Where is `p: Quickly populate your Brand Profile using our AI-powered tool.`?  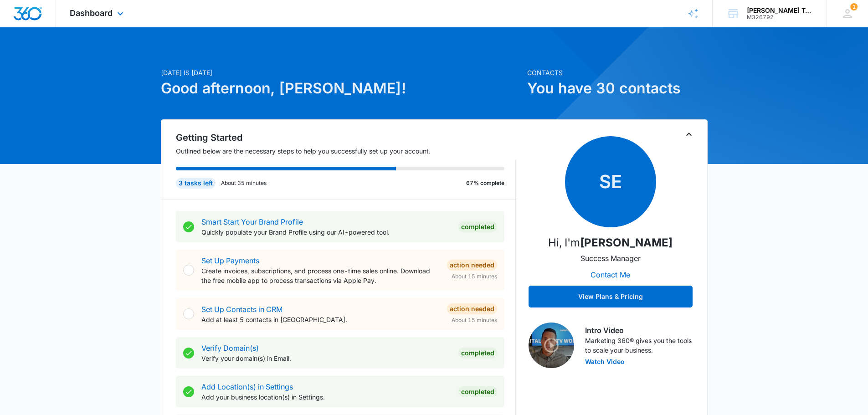 p: Quickly populate your Brand Profile using our AI-powered tool. is located at coordinates (327, 232).